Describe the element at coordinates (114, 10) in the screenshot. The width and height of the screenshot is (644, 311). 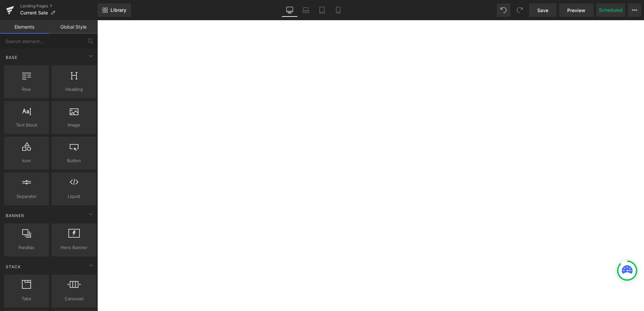
I see `a: New Library` at that location.